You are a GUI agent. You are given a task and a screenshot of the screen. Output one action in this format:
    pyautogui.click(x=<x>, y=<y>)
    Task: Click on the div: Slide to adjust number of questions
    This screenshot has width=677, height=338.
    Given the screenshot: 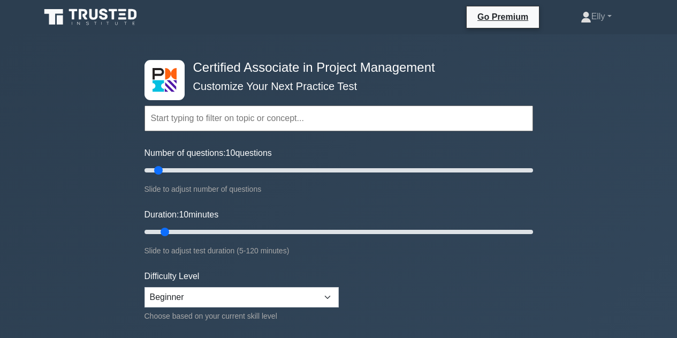 What is the action you would take?
    pyautogui.click(x=339, y=189)
    